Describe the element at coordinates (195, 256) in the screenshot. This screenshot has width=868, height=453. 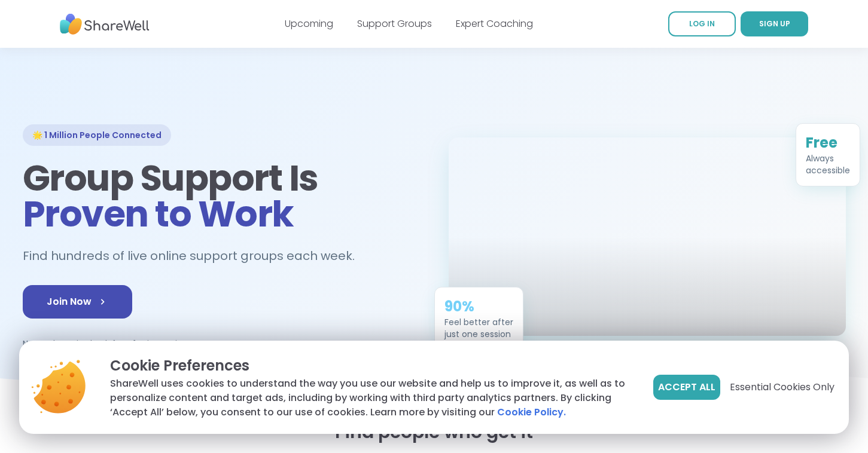
I see `h2: Find hundreds of live online support groups each week.` at that location.